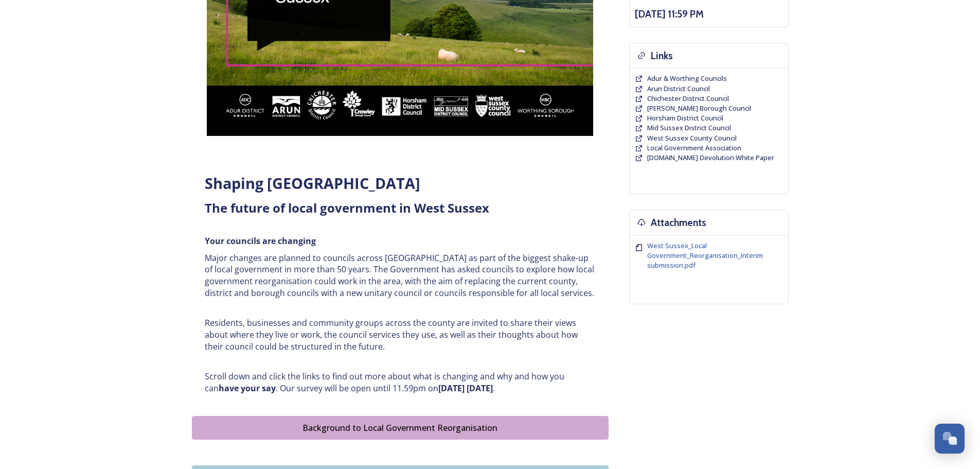 The width and height of the screenshot is (980, 469). What do you see at coordinates (400, 428) in the screenshot?
I see `div: Background to Local Government Reorganisation` at bounding box center [400, 428].